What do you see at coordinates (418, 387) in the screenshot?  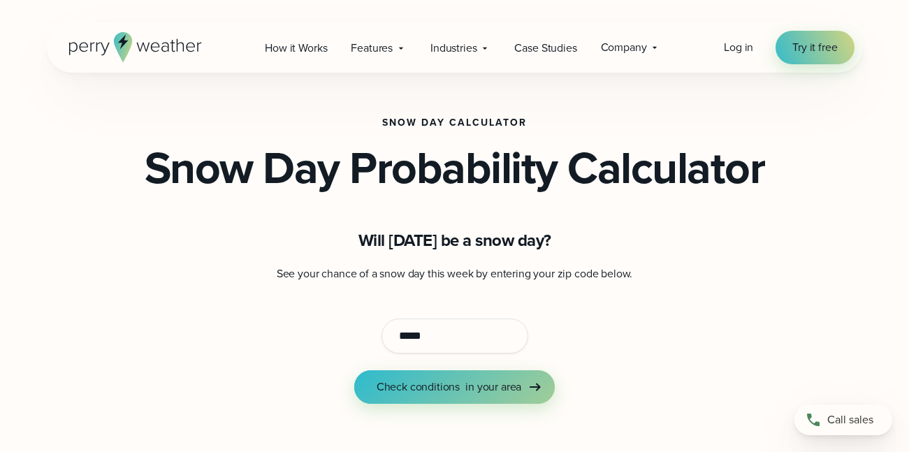 I see `span: Check conditions` at bounding box center [418, 387].